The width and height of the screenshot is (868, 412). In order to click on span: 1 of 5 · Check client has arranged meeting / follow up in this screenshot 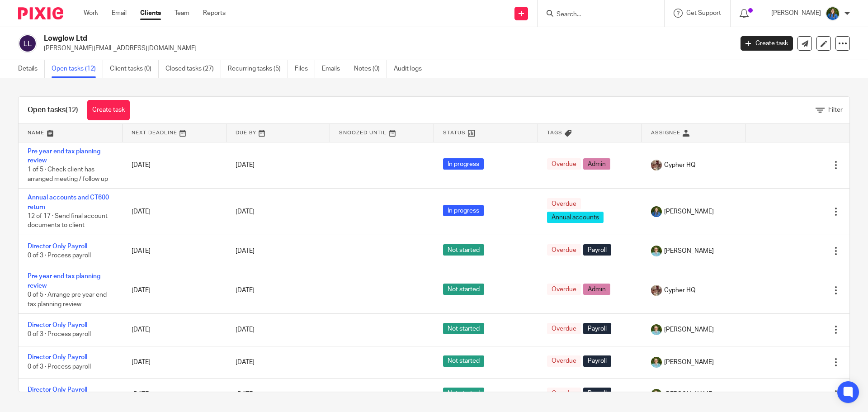, I will do `click(68, 174)`.